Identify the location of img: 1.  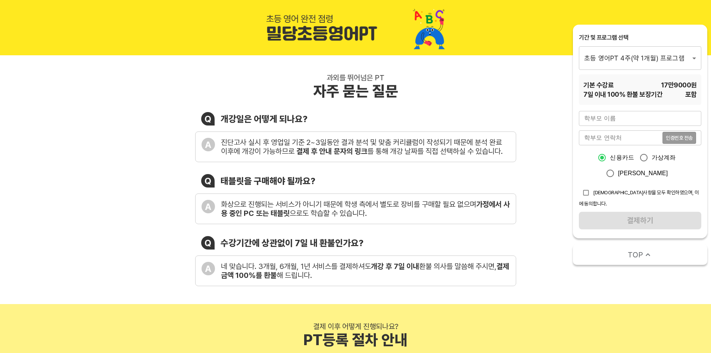
(356, 28).